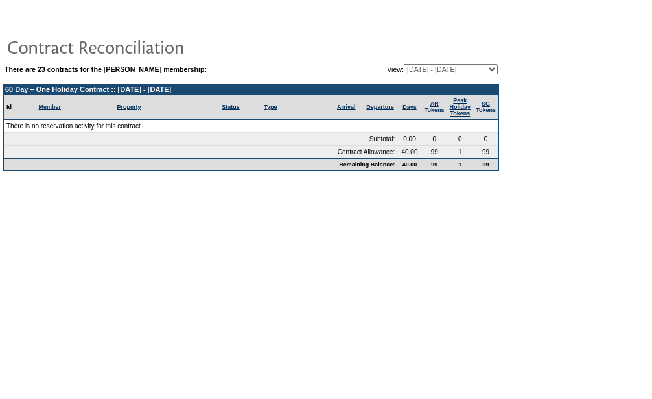 The image size is (652, 399). What do you see at coordinates (231, 107) in the screenshot?
I see `a: Status` at bounding box center [231, 107].